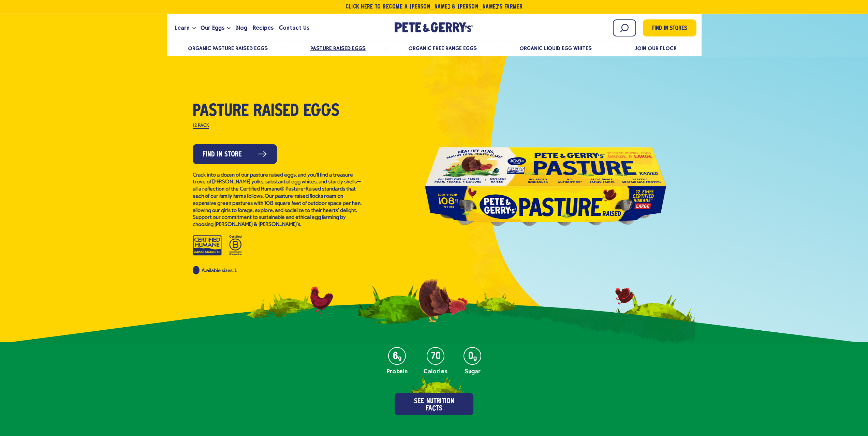  I want to click on a: Contact Us, so click(294, 28).